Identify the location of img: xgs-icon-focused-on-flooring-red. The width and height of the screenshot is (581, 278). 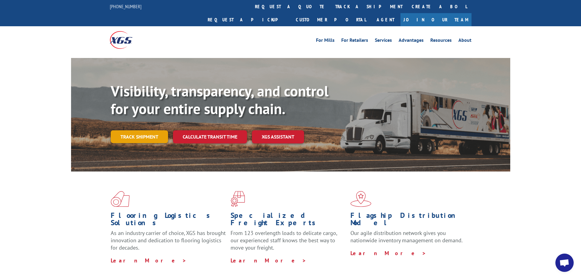
(237, 199).